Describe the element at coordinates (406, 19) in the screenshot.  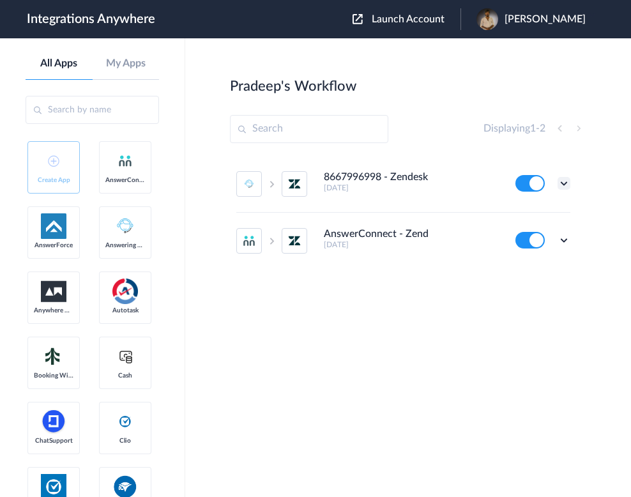
I see `button: Launch Account` at that location.